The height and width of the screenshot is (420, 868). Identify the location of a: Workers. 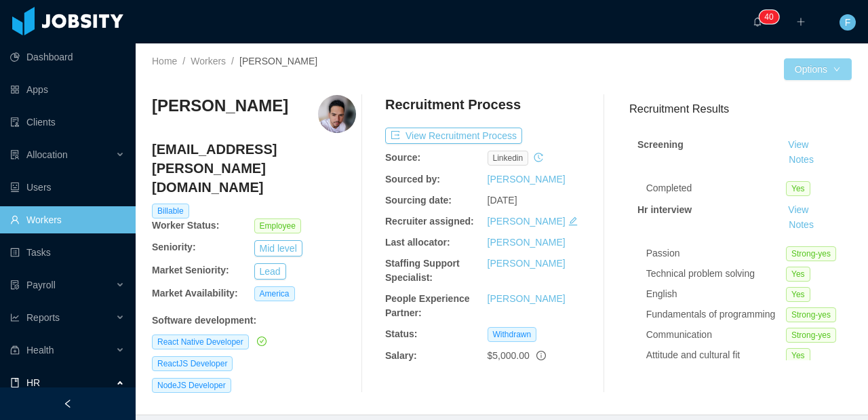
(208, 61).